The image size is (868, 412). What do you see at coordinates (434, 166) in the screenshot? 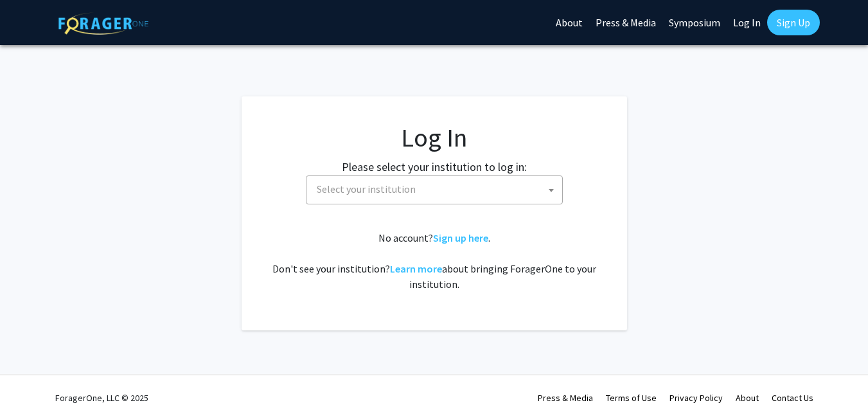
I see `label: Please select your institution to log in:` at bounding box center [434, 166].